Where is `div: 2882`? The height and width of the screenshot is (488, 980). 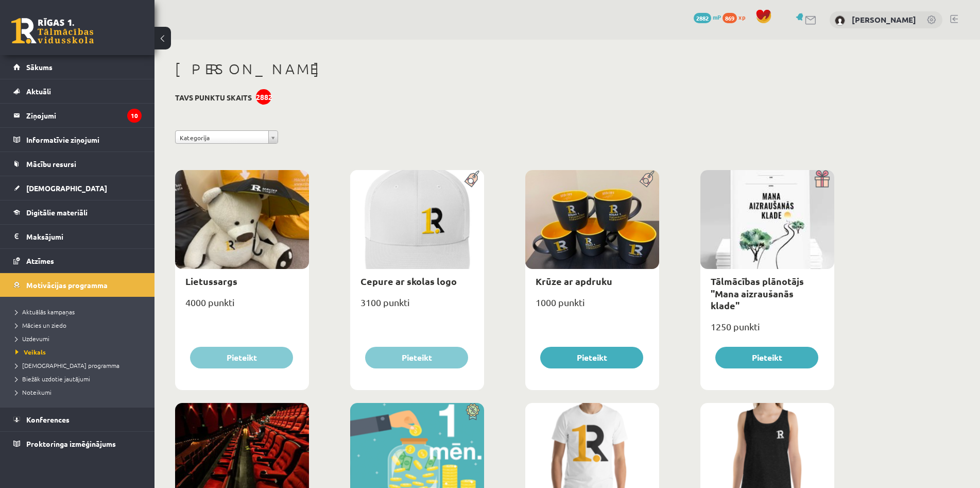
div: 2882 is located at coordinates (264, 97).